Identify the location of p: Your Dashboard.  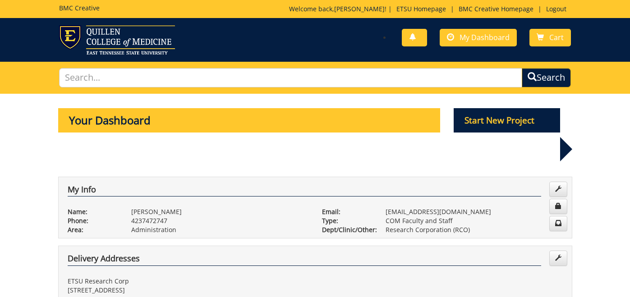
(249, 120).